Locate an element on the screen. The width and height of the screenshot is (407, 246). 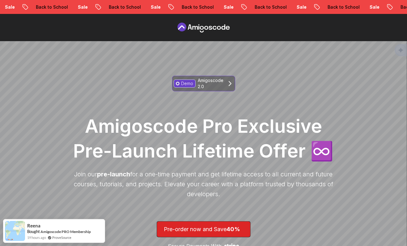
p: Amigoscode 2.0 is located at coordinates (211, 83).